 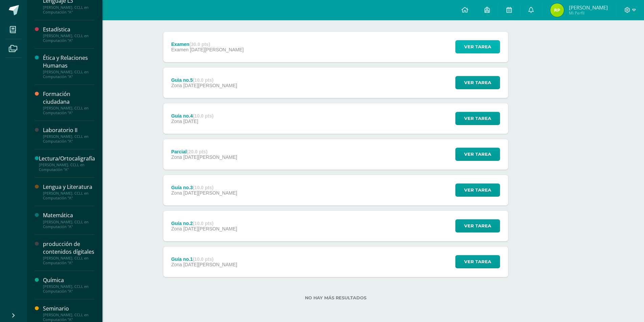 I want to click on div: Formación ciudadana, so click(x=69, y=98).